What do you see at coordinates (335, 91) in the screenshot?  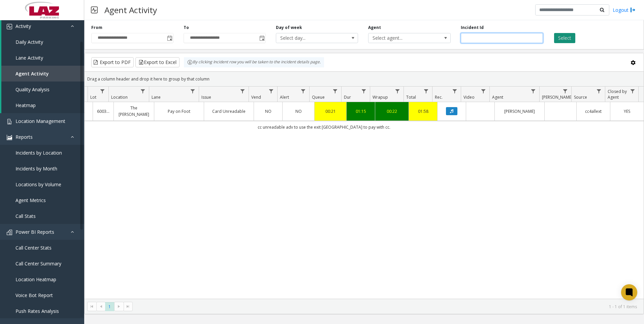 I see `a: Queue Filter Menu` at bounding box center [335, 91].